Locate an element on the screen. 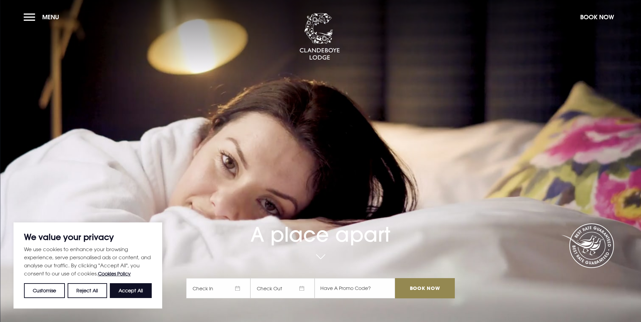 This screenshot has height=322, width=641. img: Clandeboye Lodge is located at coordinates (320, 37).